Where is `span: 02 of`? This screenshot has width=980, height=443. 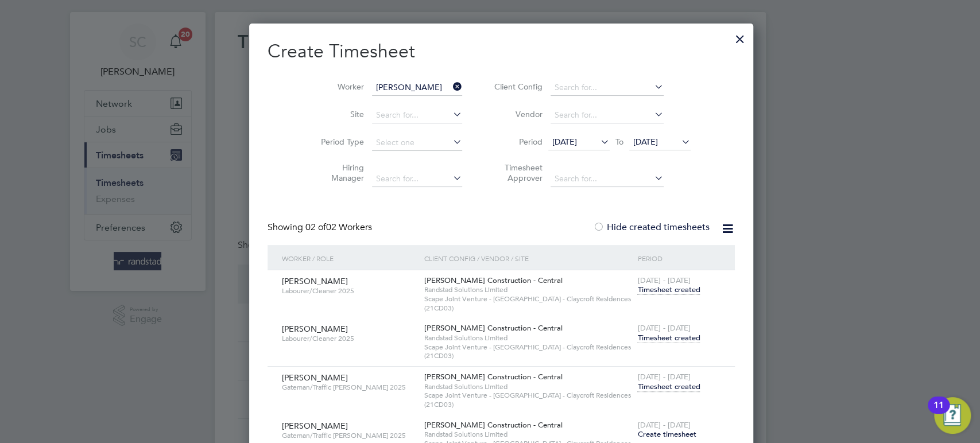
span: 02 of is located at coordinates (316, 227).